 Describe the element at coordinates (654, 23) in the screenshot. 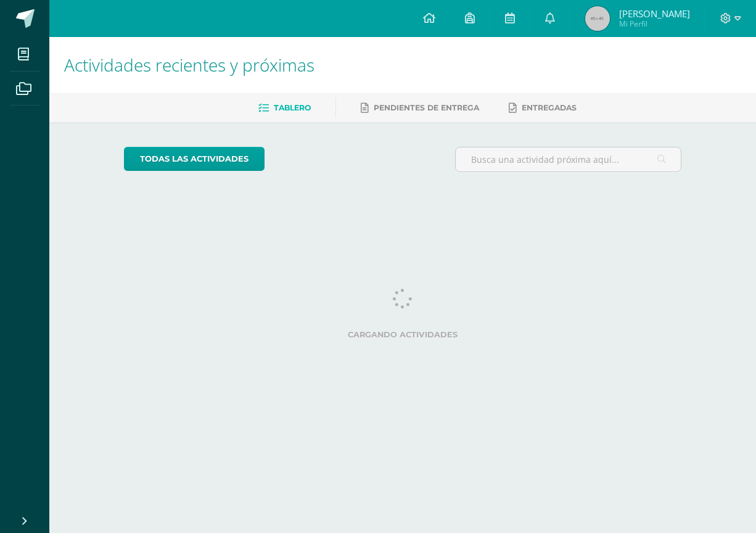

I see `span: Mi Perfil` at that location.